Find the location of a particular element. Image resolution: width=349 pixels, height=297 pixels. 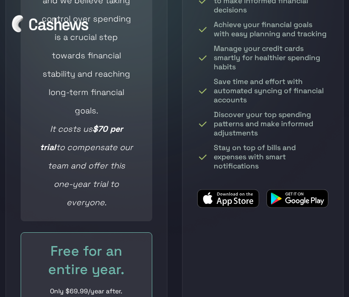

div: Discover your top spending patterns and make informed adjustments is located at coordinates (271, 124).